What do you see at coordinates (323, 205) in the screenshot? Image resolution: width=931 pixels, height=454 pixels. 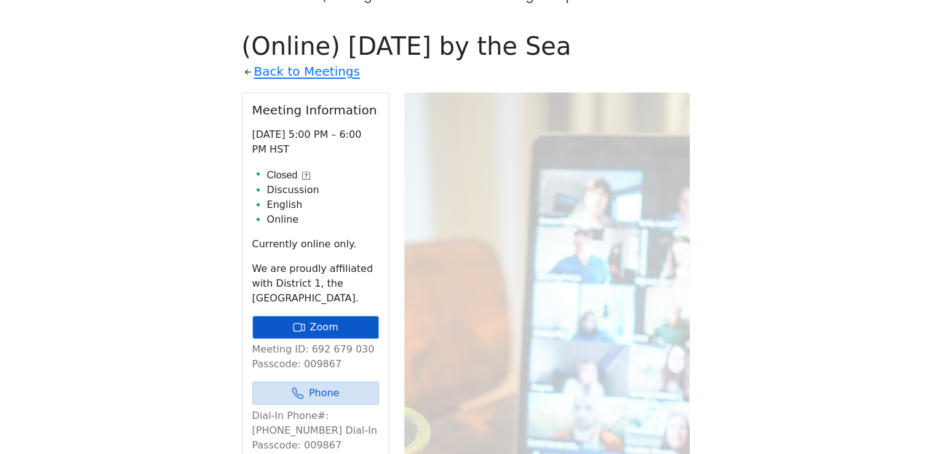 I see `li: English` at bounding box center [323, 205].